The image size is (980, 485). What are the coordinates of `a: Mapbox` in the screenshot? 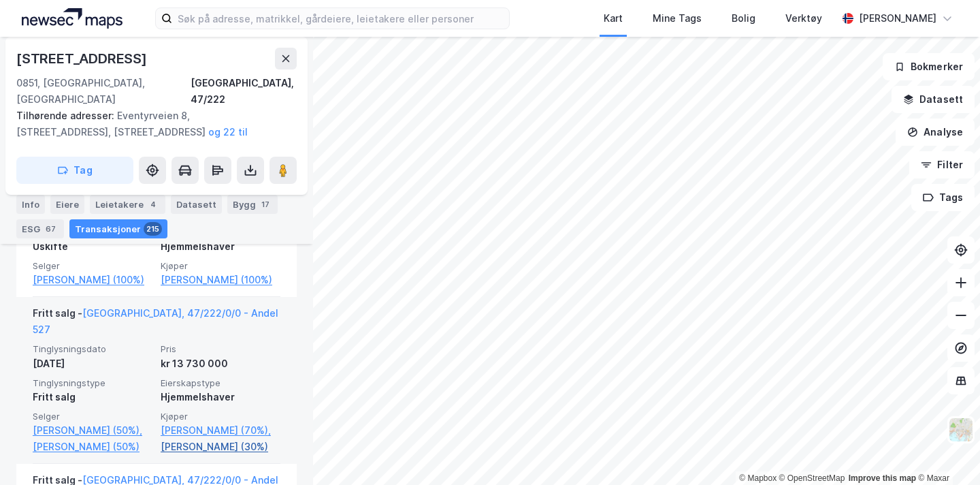 It's located at (757, 478).